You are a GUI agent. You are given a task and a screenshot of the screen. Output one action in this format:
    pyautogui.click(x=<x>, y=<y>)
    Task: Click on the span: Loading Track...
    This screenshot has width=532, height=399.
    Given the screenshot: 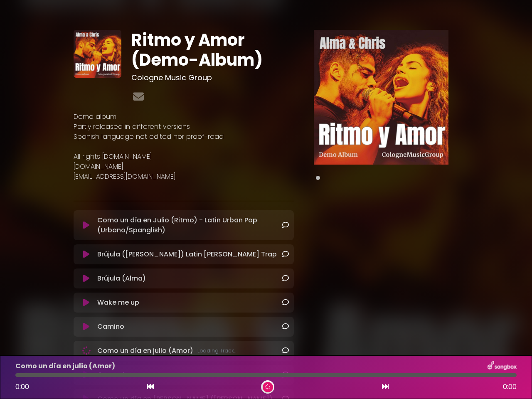 What is the action you would take?
    pyautogui.click(x=217, y=351)
    